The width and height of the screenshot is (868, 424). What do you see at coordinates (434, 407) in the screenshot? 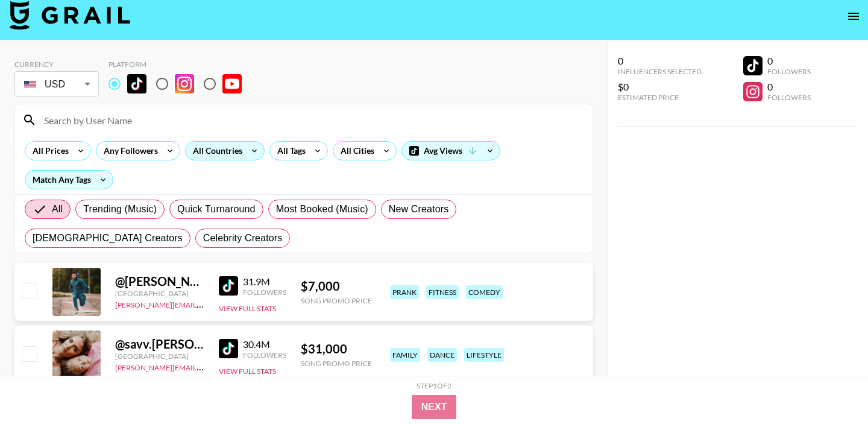
I see `button: Next` at bounding box center [434, 407].